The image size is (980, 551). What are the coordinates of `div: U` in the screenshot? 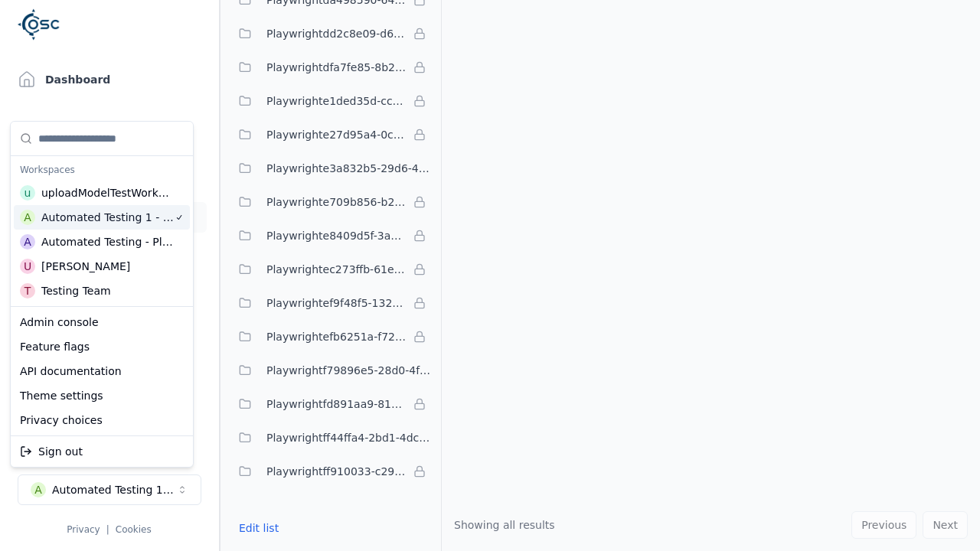 It's located at (27, 266).